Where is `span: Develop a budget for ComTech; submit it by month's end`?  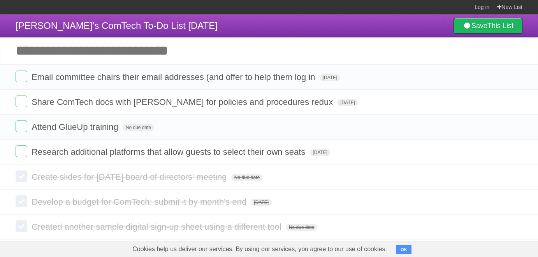
span: Develop a budget for ComTech; submit it by month's end is located at coordinates (140, 201).